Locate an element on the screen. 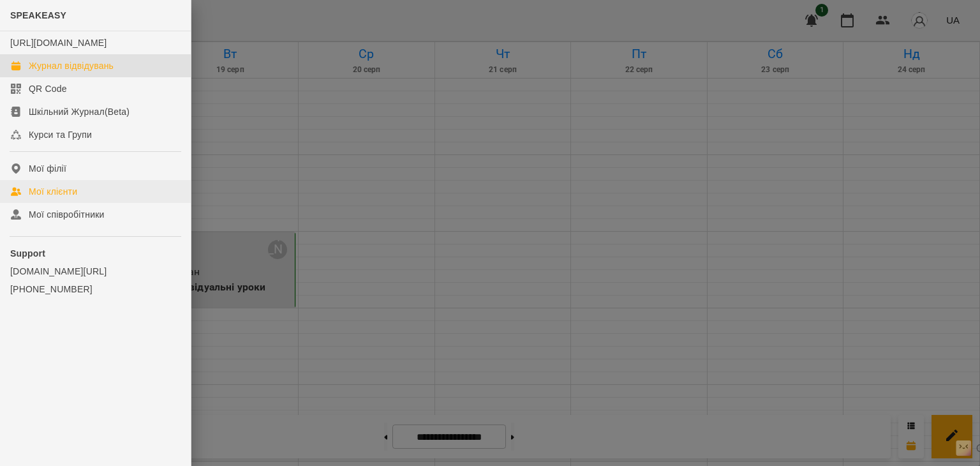 The width and height of the screenshot is (980, 466). span: SPEAKEASY is located at coordinates (38, 15).